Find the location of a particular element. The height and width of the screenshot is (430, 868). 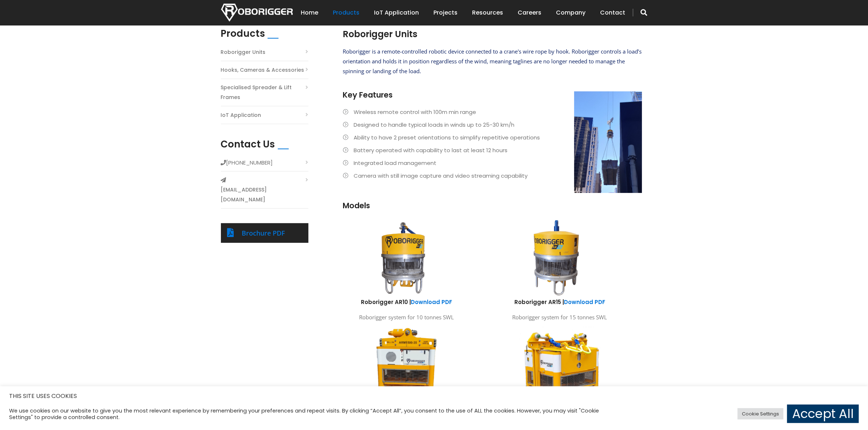

a: Projects is located at coordinates (446, 12).